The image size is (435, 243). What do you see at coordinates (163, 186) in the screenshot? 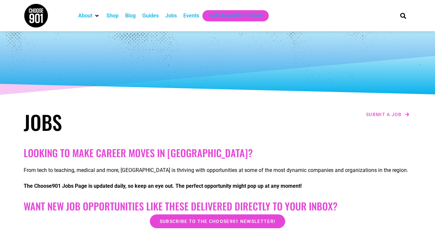
I see `strong: The Choose901 Jobs Page is updated daily, so keep an eye out. The perfect opportunity might pop u...` at bounding box center [163, 186].